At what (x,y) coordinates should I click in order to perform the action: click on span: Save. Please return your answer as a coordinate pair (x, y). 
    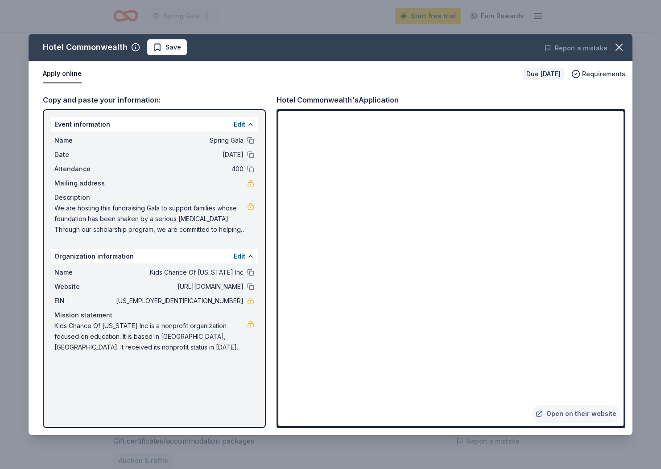
    Looking at the image, I should click on (173, 47).